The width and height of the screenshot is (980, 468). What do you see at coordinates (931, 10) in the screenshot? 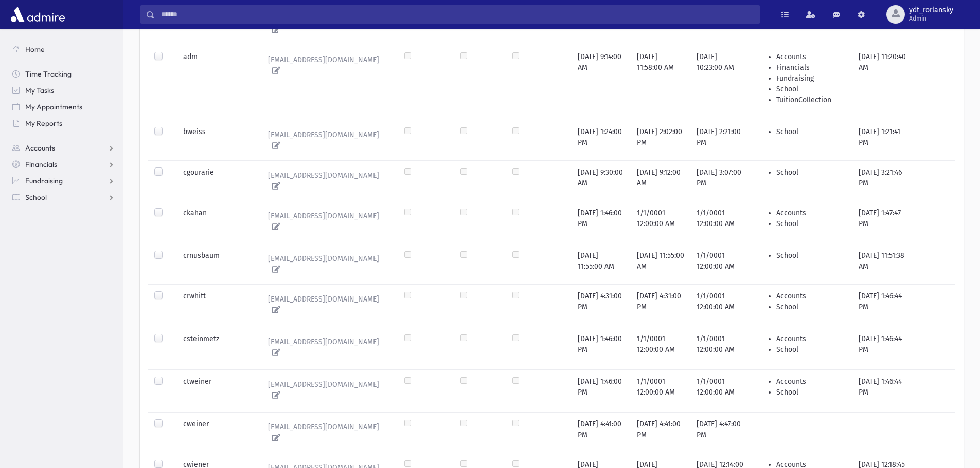
I see `span: ydt_rorlansky` at bounding box center [931, 10].